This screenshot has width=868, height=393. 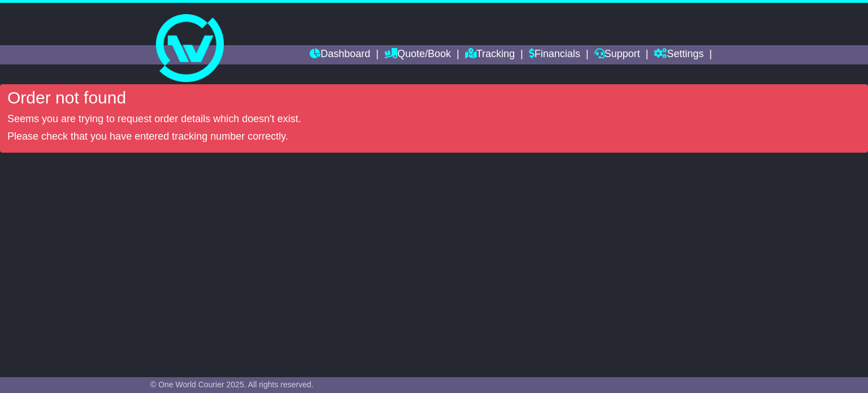 I want to click on a: Support, so click(x=617, y=55).